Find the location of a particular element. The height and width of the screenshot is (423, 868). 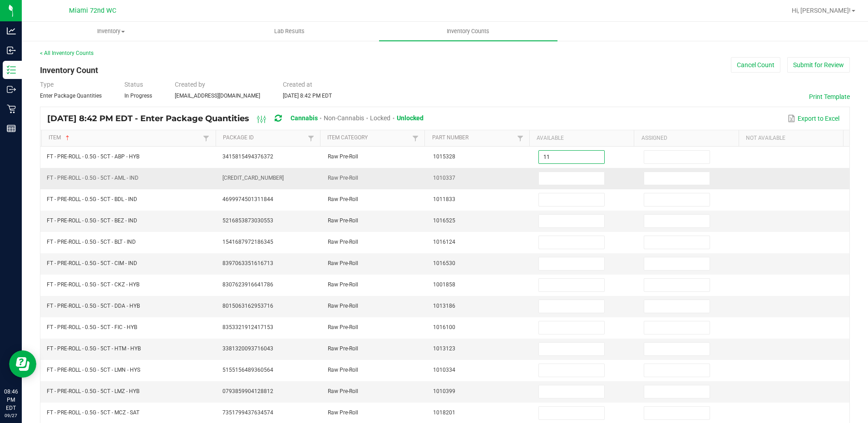

button: Export to Excel is located at coordinates (813, 118).